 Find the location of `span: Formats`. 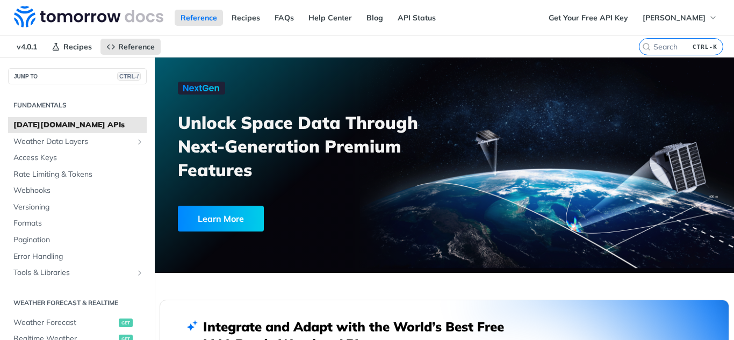

span: Formats is located at coordinates (78, 224).